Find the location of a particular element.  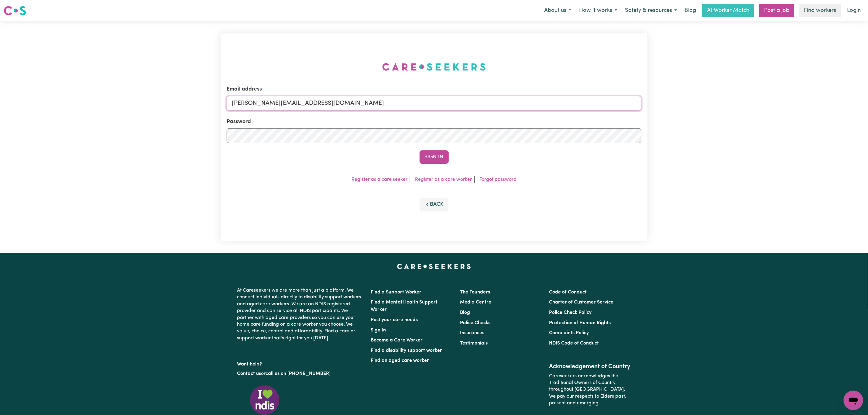

a: Protection of Human Rights is located at coordinates (580, 323).